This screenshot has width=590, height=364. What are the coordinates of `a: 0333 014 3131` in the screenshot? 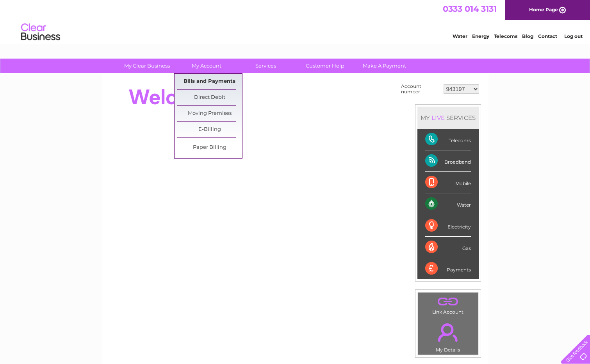 It's located at (470, 8).